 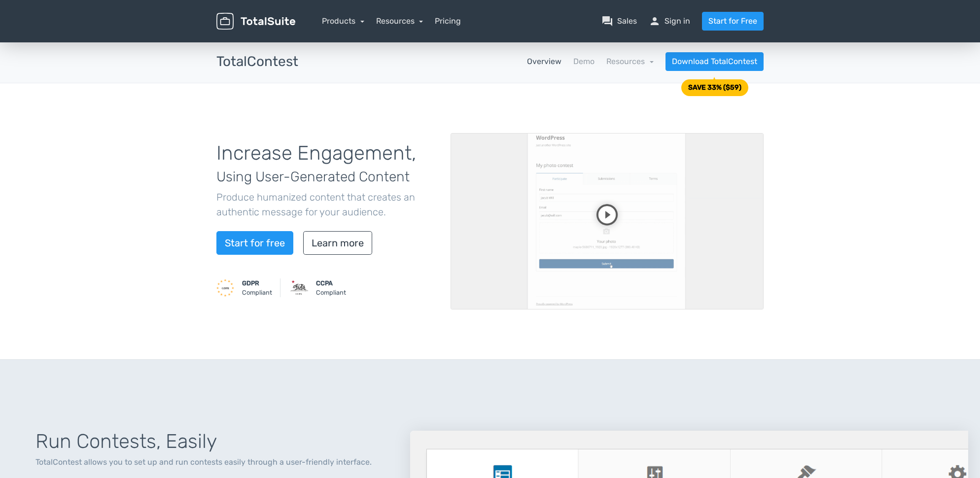 What do you see at coordinates (211, 462) in the screenshot?
I see `p: TotalContest allows you to set up and run contests easily through a user-friendly interface.` at bounding box center [211, 462].